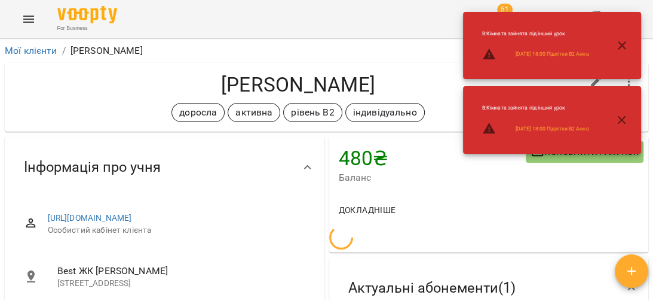 The height and width of the screenshot is (307, 653). I want to click on p: індивідуально, so click(385, 112).